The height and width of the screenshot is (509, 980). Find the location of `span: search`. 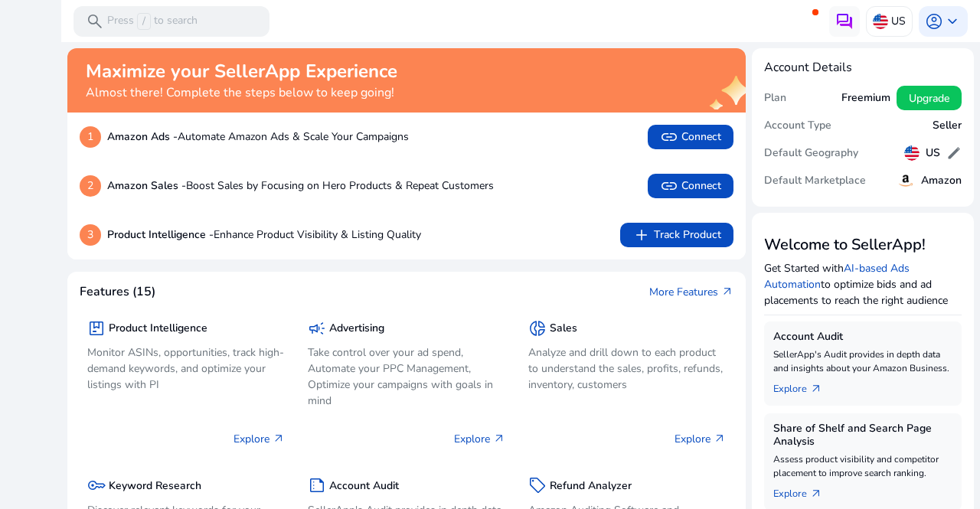

span: search is located at coordinates (95, 21).